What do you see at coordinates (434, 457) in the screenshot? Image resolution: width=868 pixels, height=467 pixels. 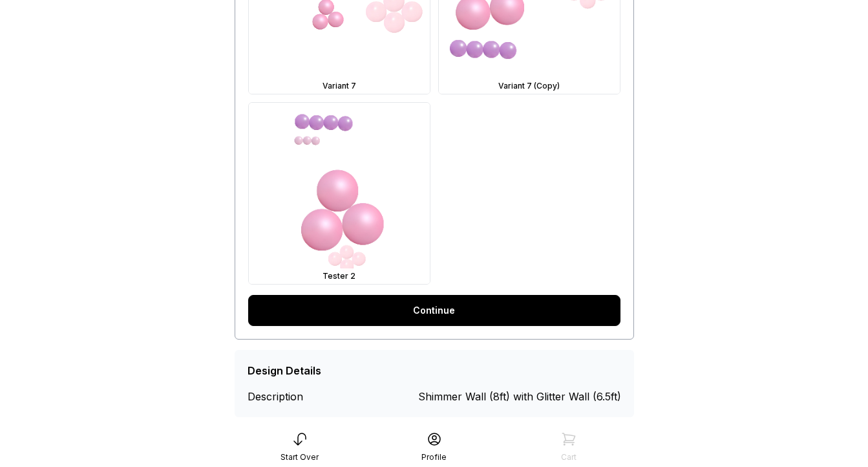 I see `div: Profile` at bounding box center [434, 457].